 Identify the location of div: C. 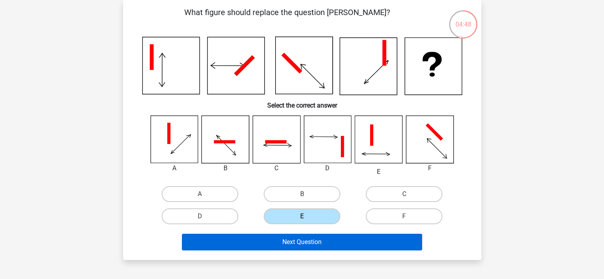
(277, 169).